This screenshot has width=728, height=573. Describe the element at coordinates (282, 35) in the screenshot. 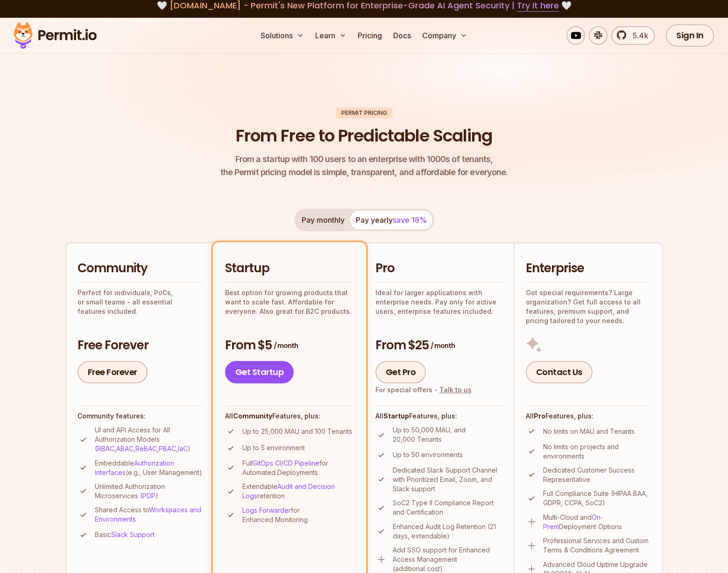

I see `button: Solutions` at that location.